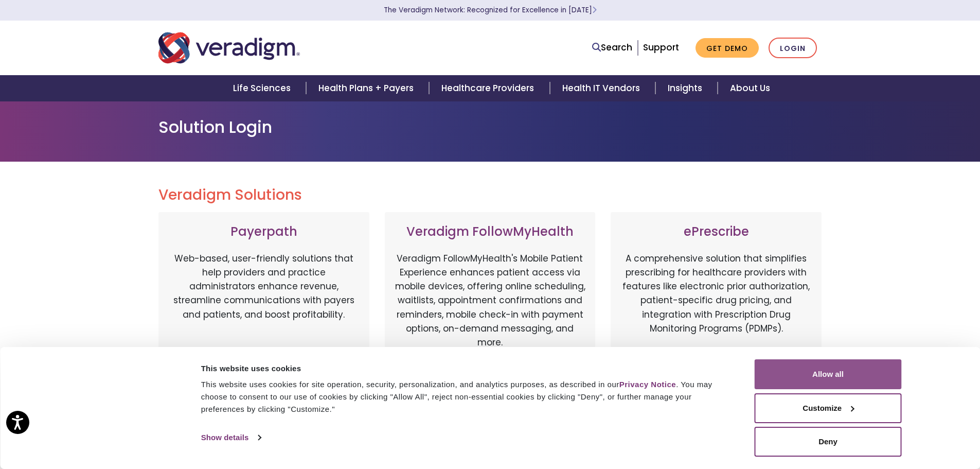 The width and height of the screenshot is (980, 469). I want to click on div: This website uses cookies for site operation, security, personalization, and analytics purposes, ..., so click(466, 397).